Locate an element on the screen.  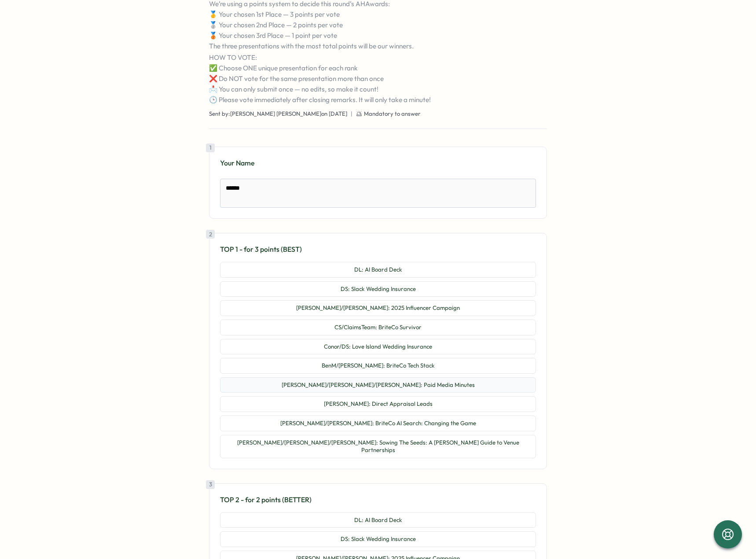
div: 3 is located at coordinates (211, 485).